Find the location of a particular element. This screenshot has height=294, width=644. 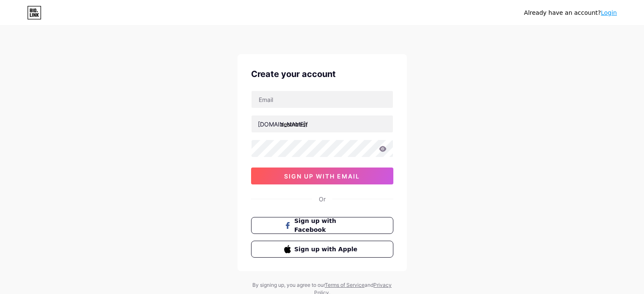

span: Sign up with Facebook is located at coordinates (327, 226).